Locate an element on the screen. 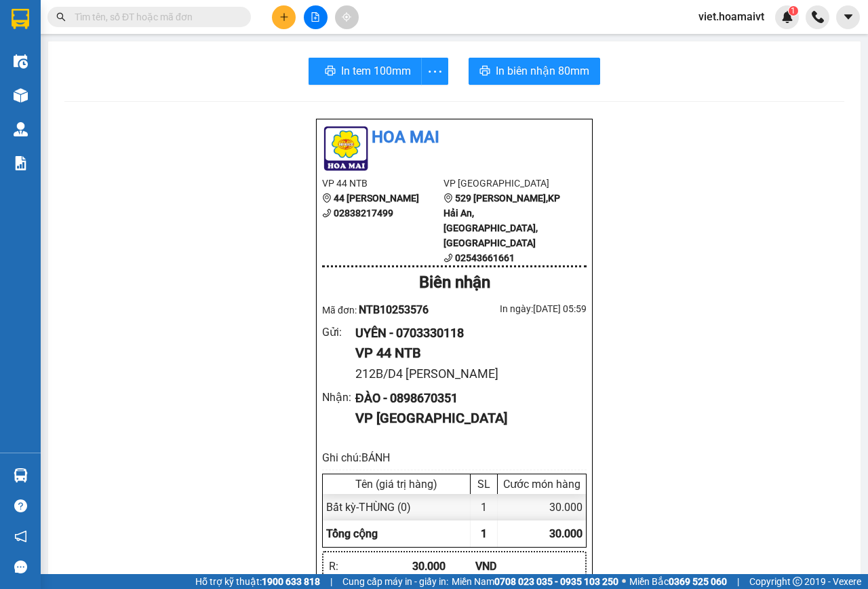 Image resolution: width=868 pixels, height=589 pixels. div: SL is located at coordinates (483, 484).